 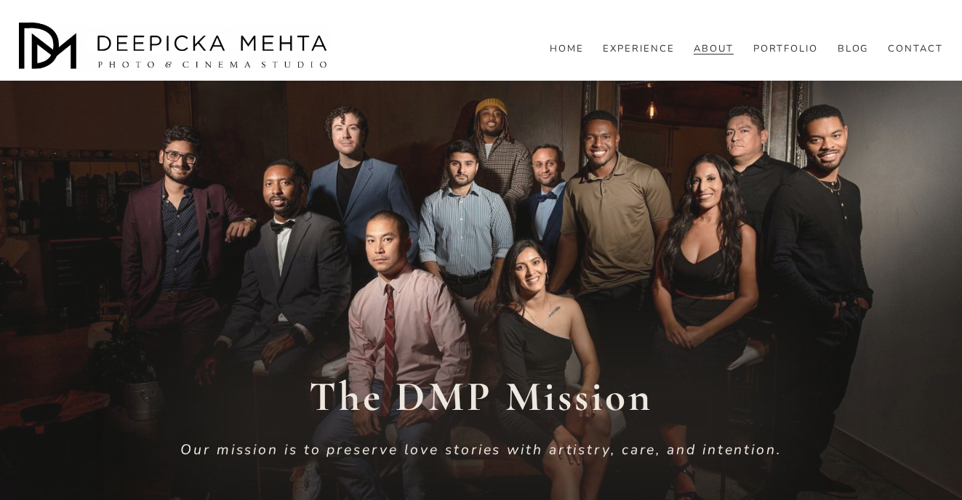 What do you see at coordinates (786, 49) in the screenshot?
I see `a: PORTFOLIO` at bounding box center [786, 49].